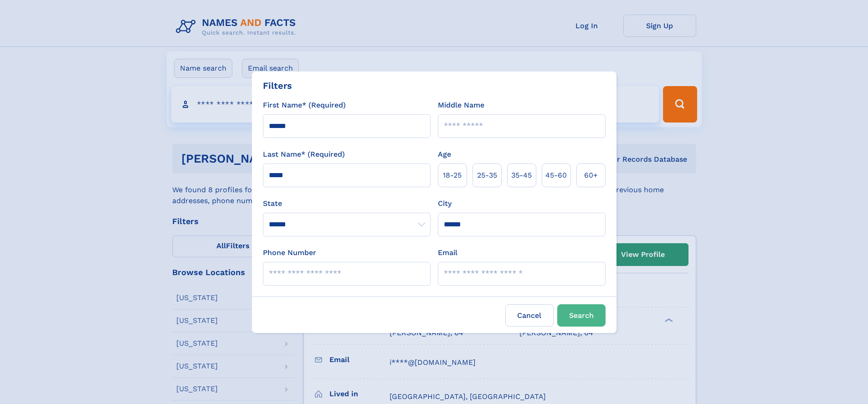 The height and width of the screenshot is (404, 868). What do you see at coordinates (289, 253) in the screenshot?
I see `label: Phone Number` at bounding box center [289, 253].